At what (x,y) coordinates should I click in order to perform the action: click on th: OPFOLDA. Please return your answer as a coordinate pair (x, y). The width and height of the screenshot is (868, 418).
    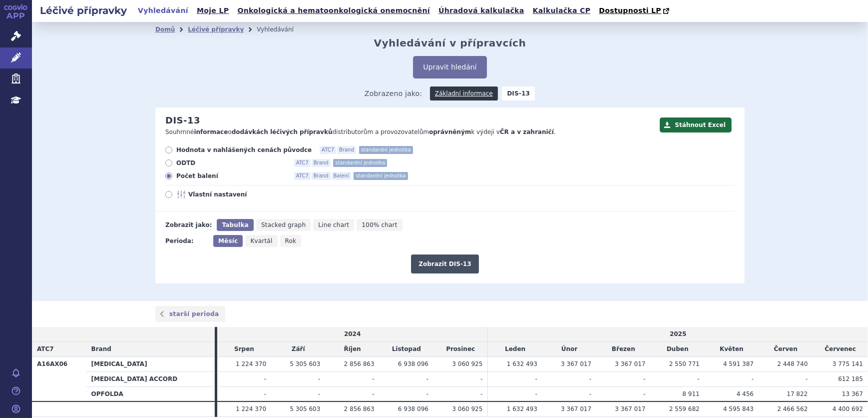
    Looking at the image, I should click on (150, 393).